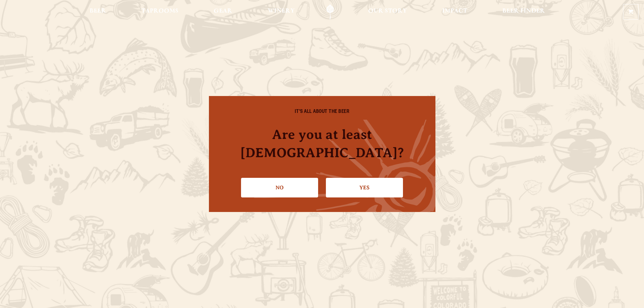  Describe the element at coordinates (454, 12) in the screenshot. I see `a: Impact` at that location.